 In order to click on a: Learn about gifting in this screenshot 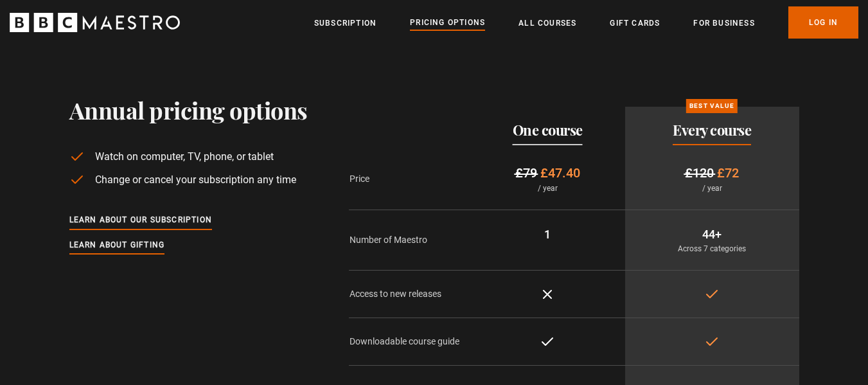, I will do `click(117, 245)`.